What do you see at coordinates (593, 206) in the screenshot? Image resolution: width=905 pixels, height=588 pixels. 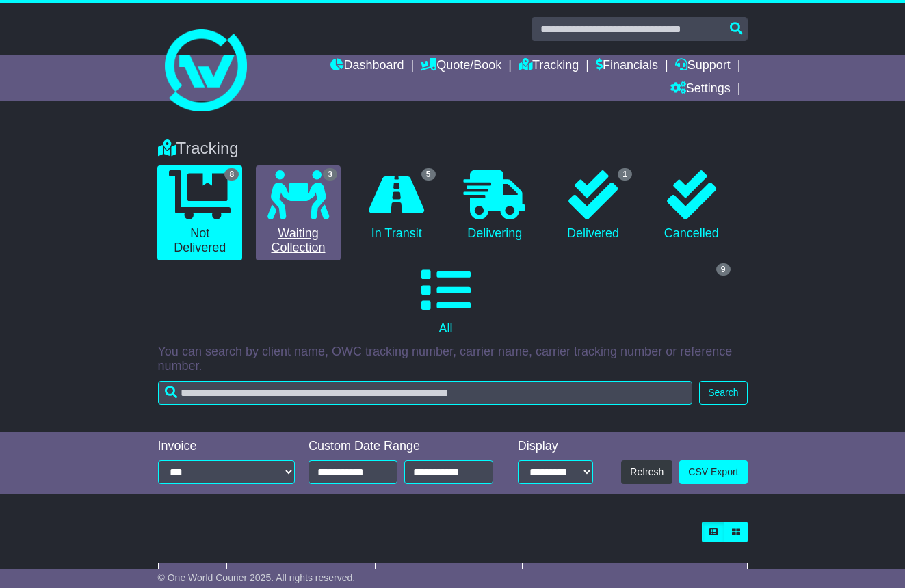 I see `a: 1 Delivered` at bounding box center [593, 206].